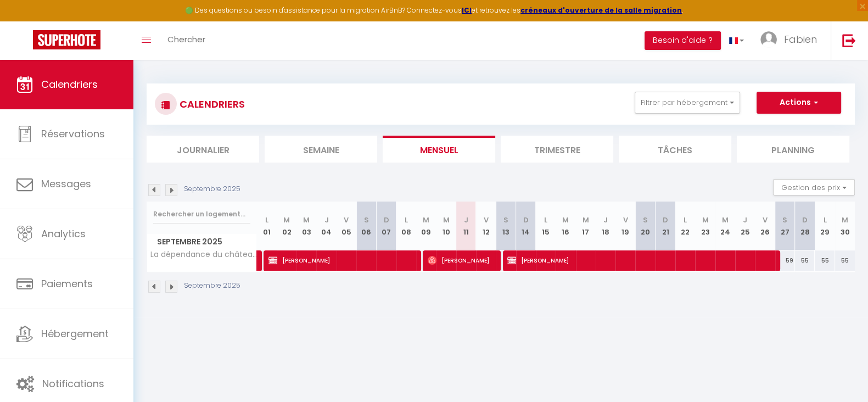 The width and height of the screenshot is (868, 402). Describe the element at coordinates (565, 226) in the screenshot. I see `th: 16` at that location.